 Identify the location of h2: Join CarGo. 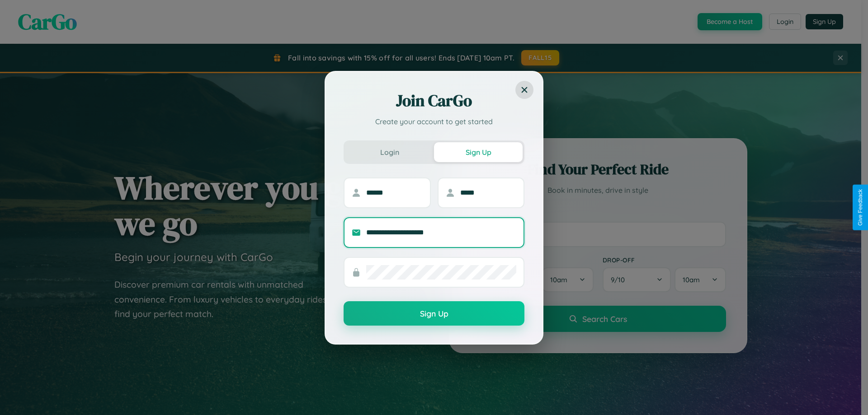
(434, 101).